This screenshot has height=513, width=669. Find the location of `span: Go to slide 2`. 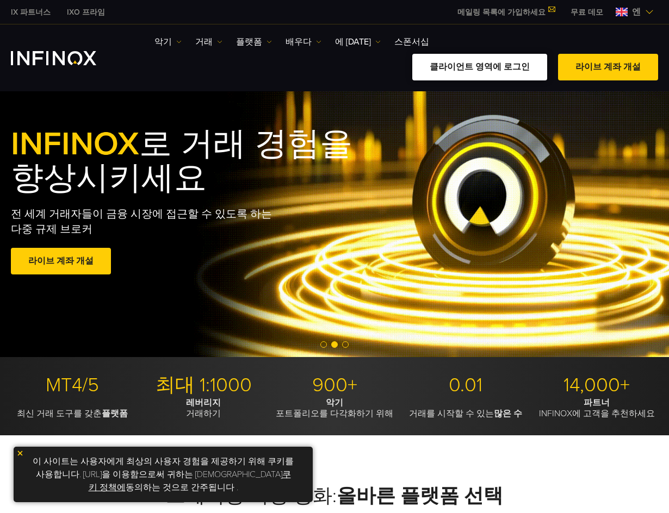

span: Go to slide 2 is located at coordinates (334, 345).